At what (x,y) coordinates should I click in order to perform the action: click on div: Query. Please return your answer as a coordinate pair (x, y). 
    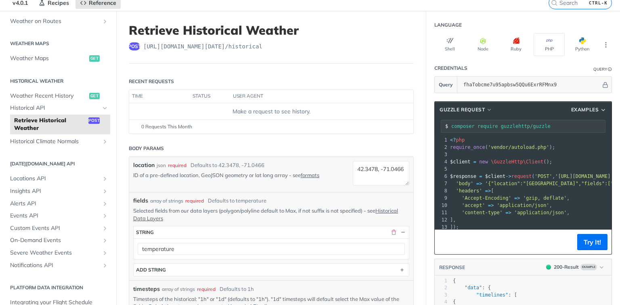
    Looking at the image, I should click on (600, 69).